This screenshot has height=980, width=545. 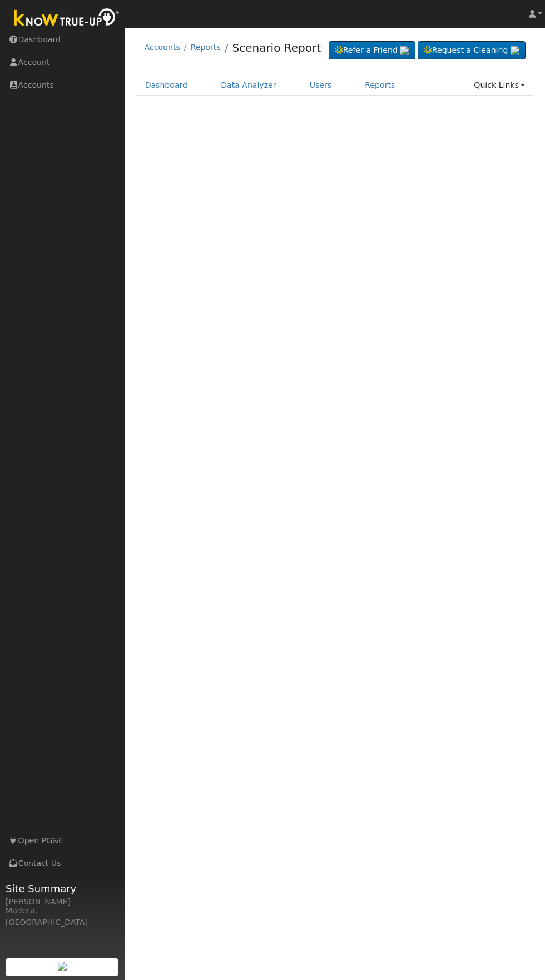 What do you see at coordinates (321, 85) in the screenshot?
I see `a: Users` at bounding box center [321, 85].